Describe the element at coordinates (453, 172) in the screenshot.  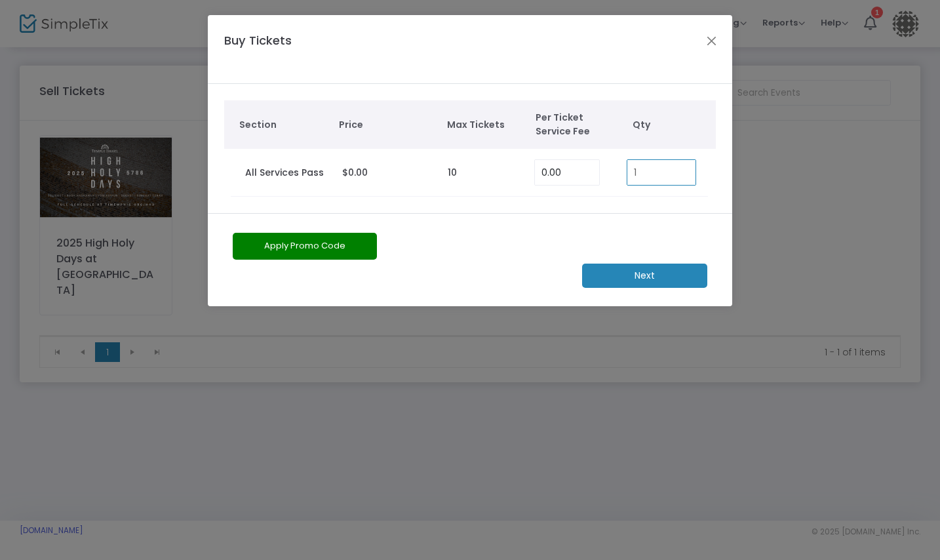
I see `label: 10` at that location.